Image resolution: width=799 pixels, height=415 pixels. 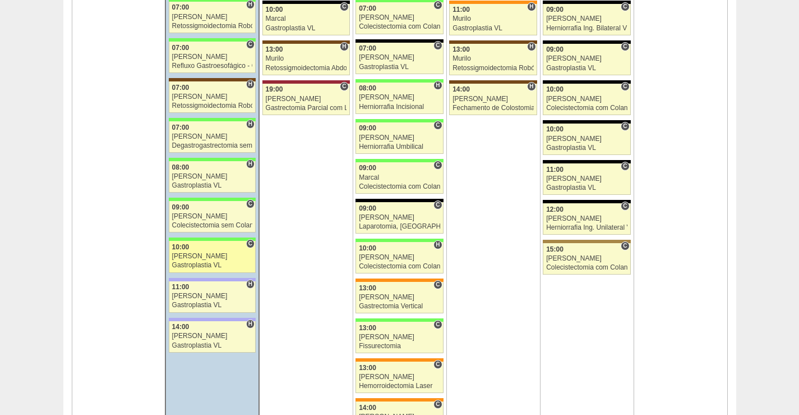 What do you see at coordinates (399, 107) in the screenshot?
I see `div: Herniorrafia Incisional` at bounding box center [399, 107].